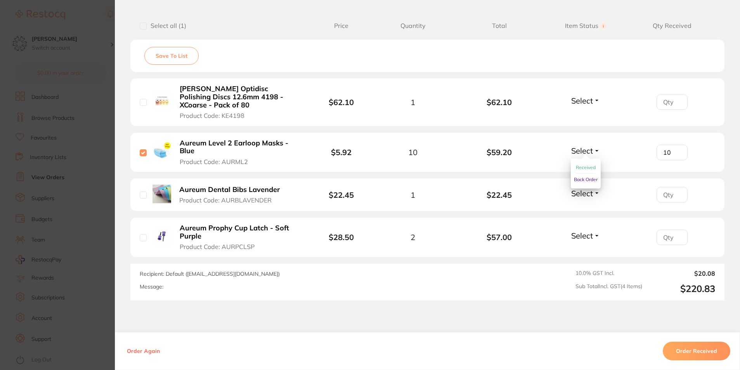 This screenshot has height=370, width=740. Describe the element at coordinates (162, 237) in the screenshot. I see `img: Aureum Prophy Cup Latch - Soft Purple` at that location.